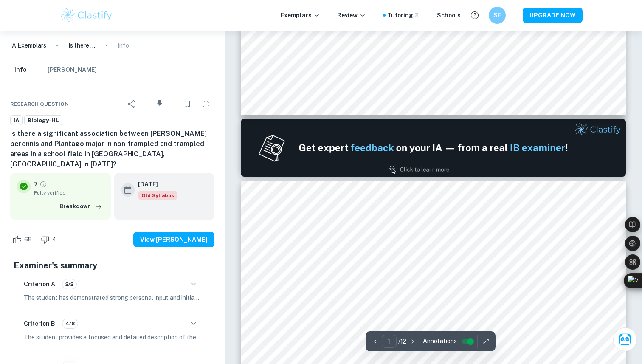  Describe the element at coordinates (112, 266) in the screenshot. I see `h5: Examiner's summary` at that location.